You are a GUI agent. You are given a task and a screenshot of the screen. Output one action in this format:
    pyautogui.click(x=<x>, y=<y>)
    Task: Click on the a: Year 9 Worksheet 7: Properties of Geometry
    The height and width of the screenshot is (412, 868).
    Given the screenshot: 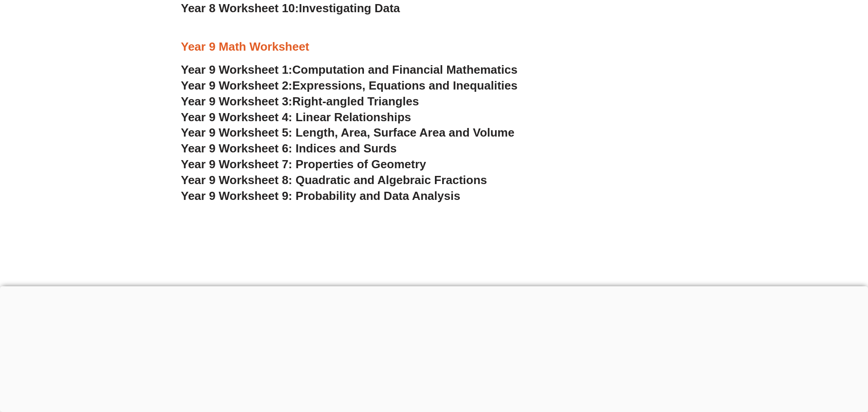 What is the action you would take?
    pyautogui.click(x=304, y=164)
    